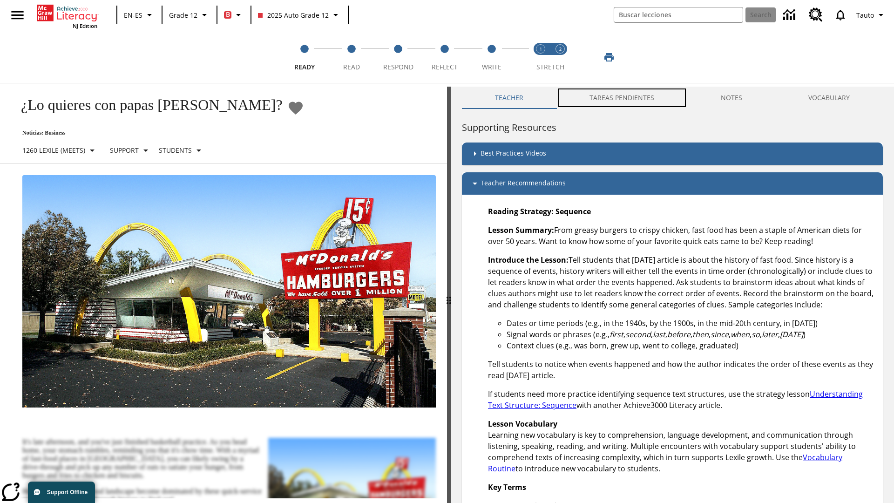 The image size is (894, 503). Describe the element at coordinates (444, 57) in the screenshot. I see `button: Reflect step 4 of 5` at that location.